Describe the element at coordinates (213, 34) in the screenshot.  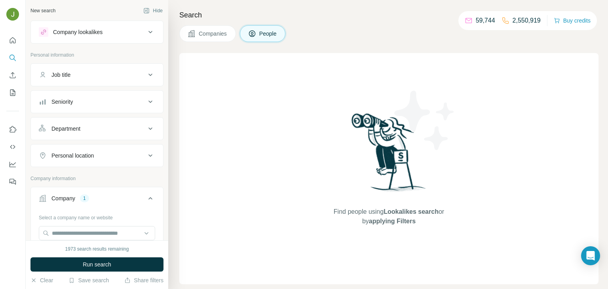
I see `span: Companies` at that location.